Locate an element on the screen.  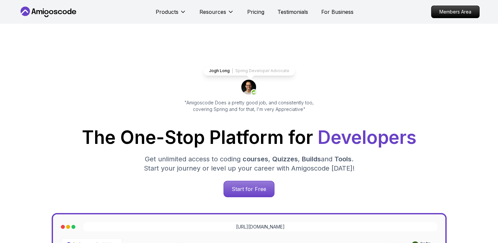
p: Testimonials is located at coordinates (293, 12).